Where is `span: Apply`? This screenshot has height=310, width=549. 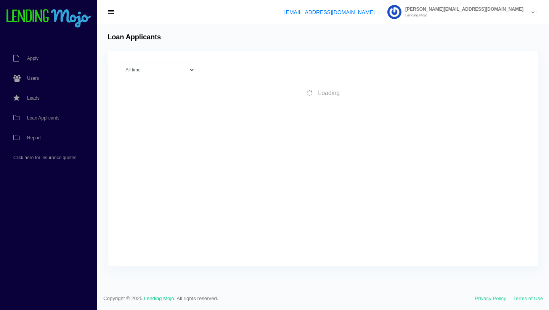 span: Apply is located at coordinates (33, 58).